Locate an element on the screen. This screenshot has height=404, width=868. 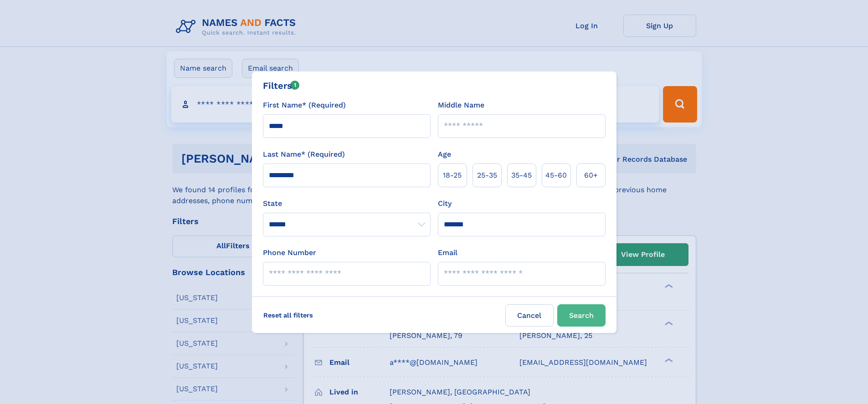
label: Middle Name is located at coordinates (461, 105).